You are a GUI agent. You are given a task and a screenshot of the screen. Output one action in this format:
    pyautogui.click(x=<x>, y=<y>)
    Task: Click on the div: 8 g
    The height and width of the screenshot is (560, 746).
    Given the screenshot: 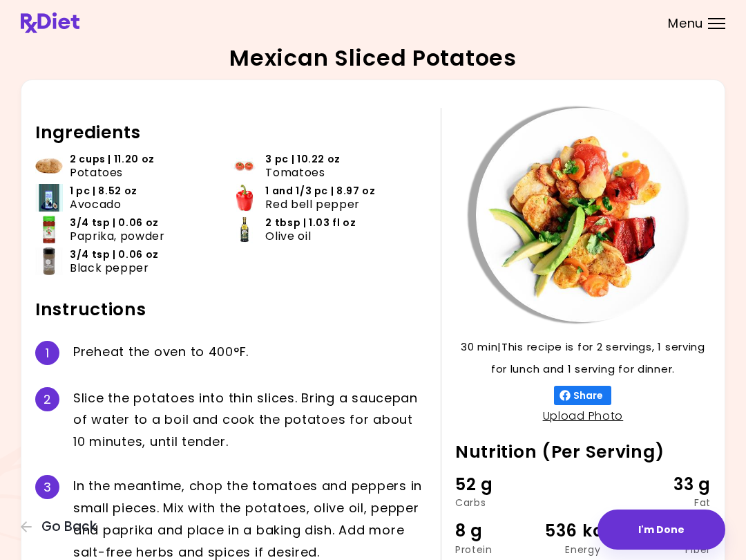 What is the action you would take?
    pyautogui.click(x=498, y=531)
    